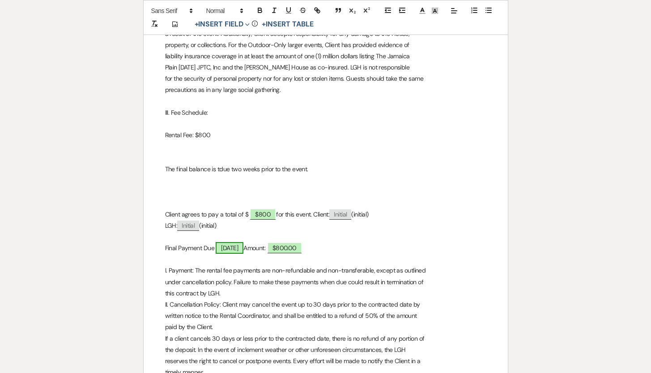 Image resolution: width=651 pixels, height=373 pixels. Describe the element at coordinates (326, 315) in the screenshot. I see `p: written notice to the Rental Coordinator, and shall be entitled to a refund of 50% of the amount` at that location.